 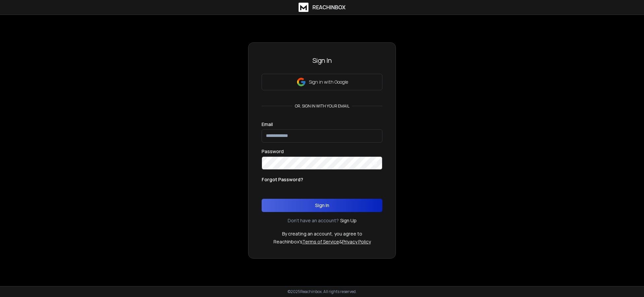 I want to click on p: © 2025 Reachinbox. All rights reserved., so click(x=322, y=291).